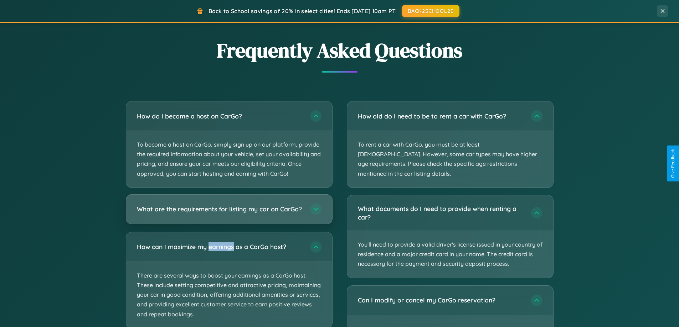  Describe the element at coordinates (441, 116) in the screenshot. I see `h3: How old do I need to be to rent a car with CarGo?` at that location.